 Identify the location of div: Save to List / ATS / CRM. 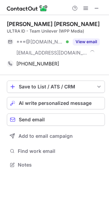
(56, 87).